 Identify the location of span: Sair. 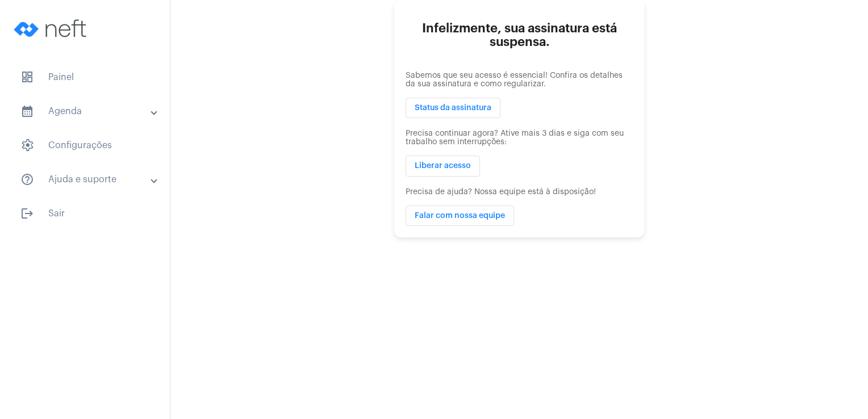
(85, 213).